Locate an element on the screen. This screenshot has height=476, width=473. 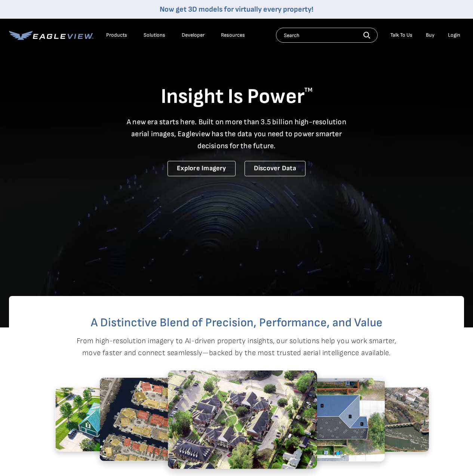
input: Search is located at coordinates (327, 35).